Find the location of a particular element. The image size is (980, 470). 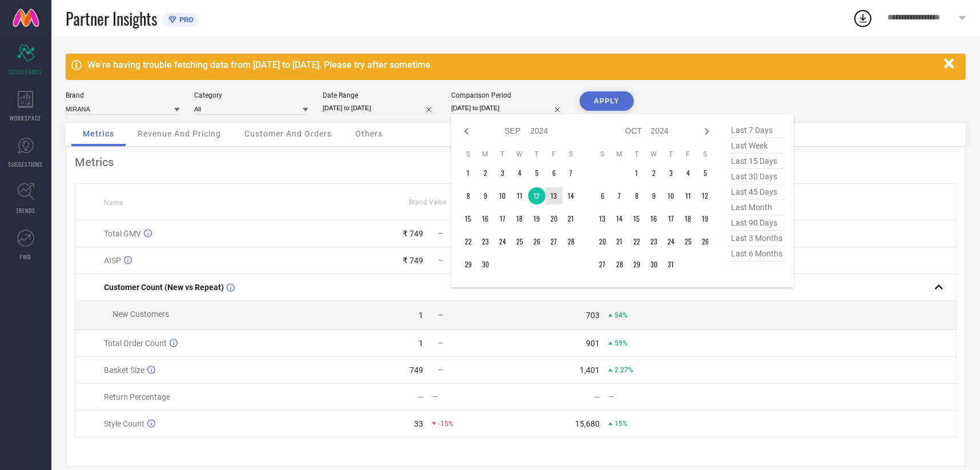

span: last 7 days is located at coordinates (756, 130).